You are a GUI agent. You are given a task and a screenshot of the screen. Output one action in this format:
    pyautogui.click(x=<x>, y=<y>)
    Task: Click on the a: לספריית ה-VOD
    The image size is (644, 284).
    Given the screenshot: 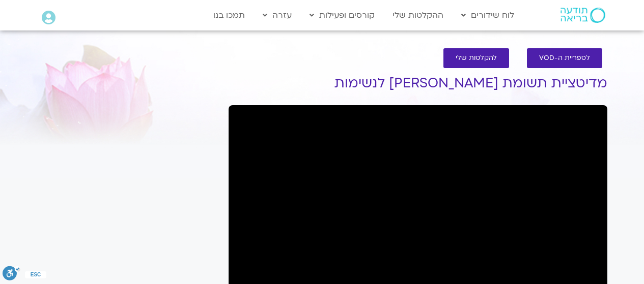 What is the action you would take?
    pyautogui.click(x=564, y=58)
    